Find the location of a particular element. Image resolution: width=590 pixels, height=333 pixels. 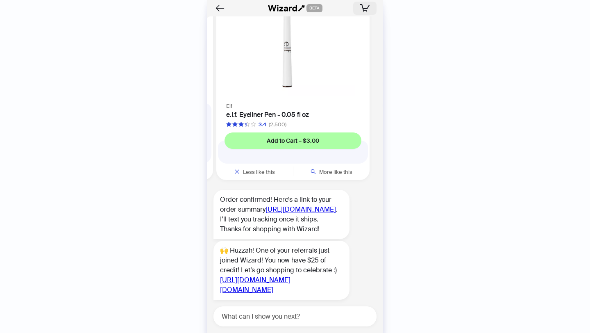

div: 🙌 Huzzah! One of your referrals just joined Wizard! You now have $25 of credit! Let’s go shopping... is located at coordinates (282, 270).